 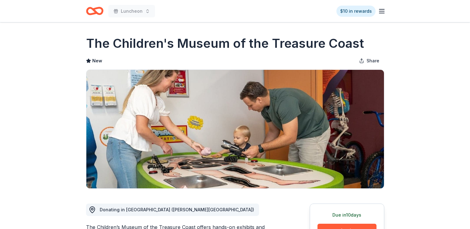 What do you see at coordinates (132, 11) in the screenshot?
I see `button: Luncheon` at bounding box center [132, 11].